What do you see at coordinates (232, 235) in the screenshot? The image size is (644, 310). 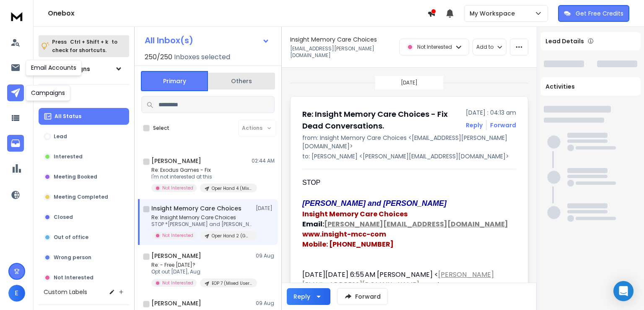 I see `p: Oper Hand 2 (GW Mixed)` at bounding box center [232, 235].